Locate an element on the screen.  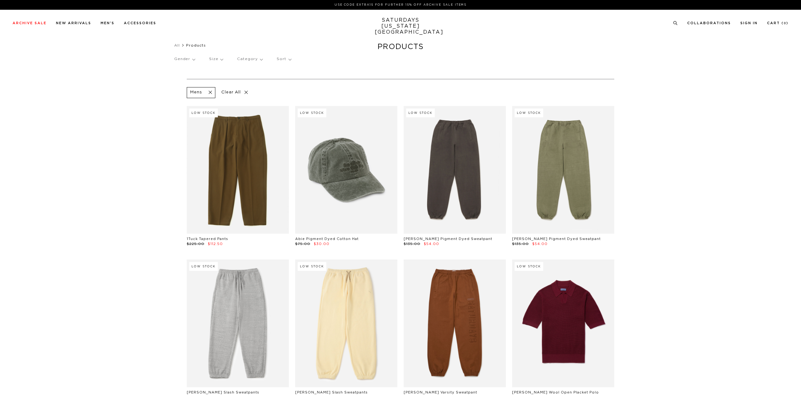
a: New Arrivals is located at coordinates (74, 23).